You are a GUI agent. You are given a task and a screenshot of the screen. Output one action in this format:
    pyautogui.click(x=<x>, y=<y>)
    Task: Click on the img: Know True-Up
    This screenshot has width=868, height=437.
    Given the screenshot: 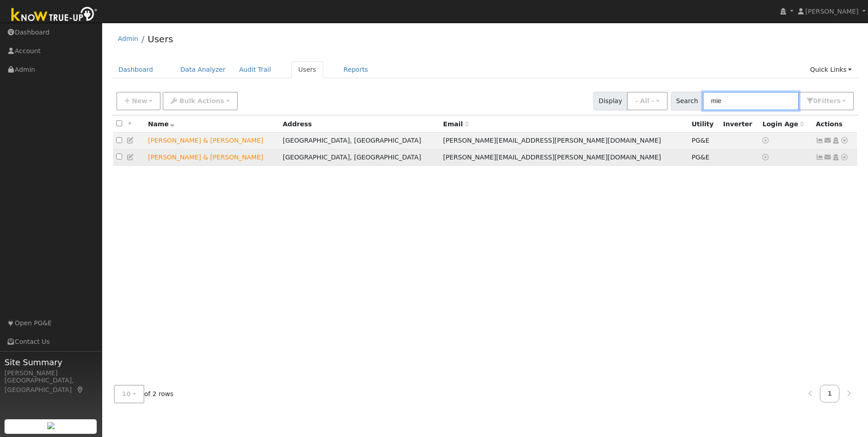 What is the action you would take?
    pyautogui.click(x=55, y=15)
    